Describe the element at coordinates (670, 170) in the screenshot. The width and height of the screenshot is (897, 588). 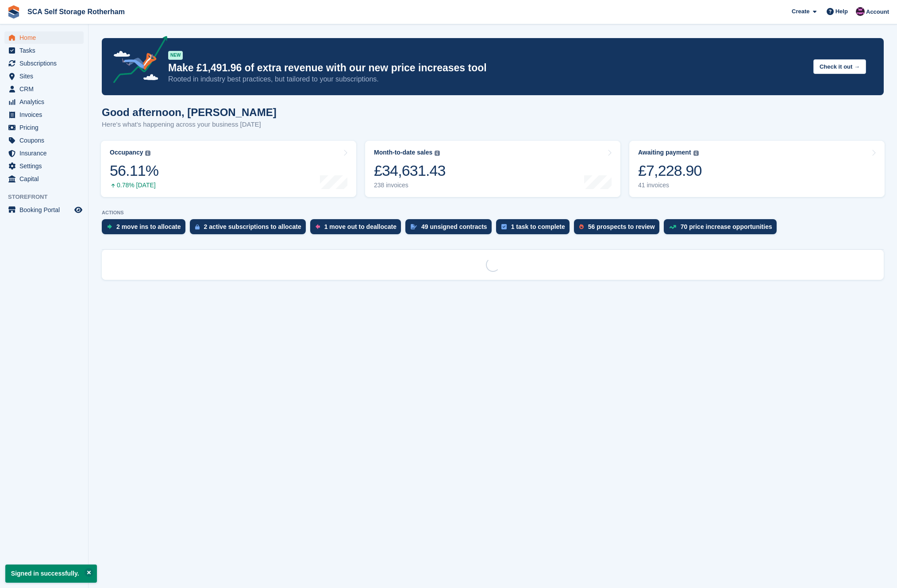
I see `div: £7,228.90` at that location.